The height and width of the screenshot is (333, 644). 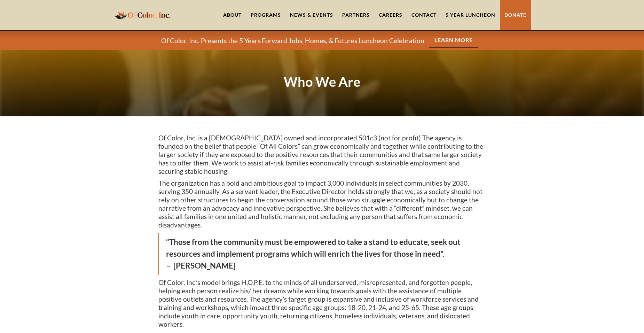 What do you see at coordinates (322, 254) in the screenshot?
I see `blockquote: “Those from the community must be empowered to take a stand to educate, seek out resources and im...` at bounding box center [322, 254].